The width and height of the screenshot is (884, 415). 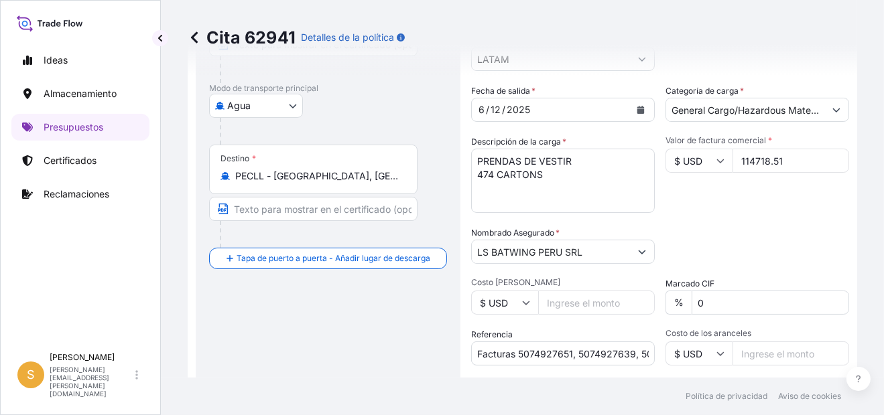 What do you see at coordinates (328, 259) in the screenshot?
I see `button: Tapa de puerto a puerta - Añadir lugar de descarga` at bounding box center [328, 259].